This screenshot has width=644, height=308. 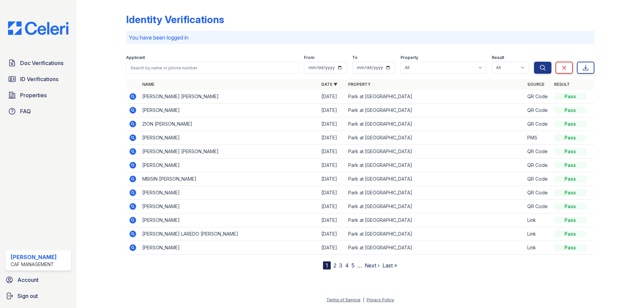 What do you see at coordinates (28, 280) in the screenshot?
I see `span: Account` at bounding box center [28, 280].